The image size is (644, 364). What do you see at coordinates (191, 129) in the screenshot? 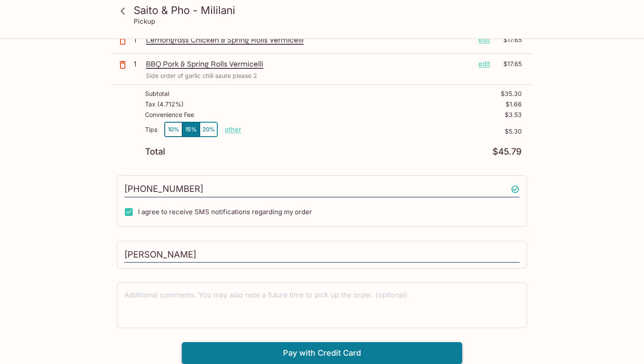
I see `button: 15%` at bounding box center [191, 129].